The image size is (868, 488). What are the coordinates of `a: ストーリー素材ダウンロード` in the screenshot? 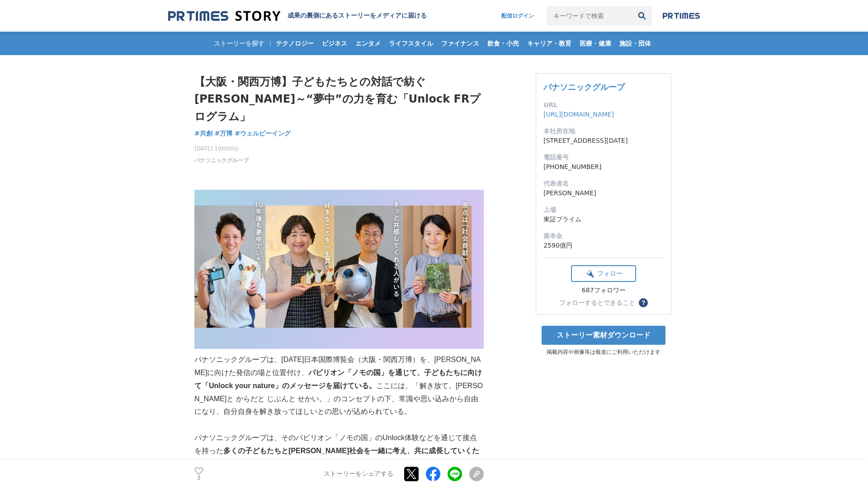 It's located at (603, 336).